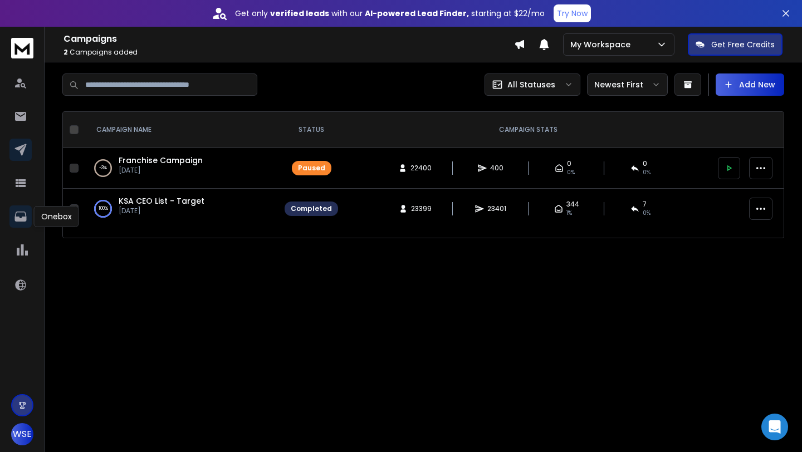 Image resolution: width=802 pixels, height=452 pixels. Describe the element at coordinates (288, 39) in the screenshot. I see `h1: Campaigns` at that location.